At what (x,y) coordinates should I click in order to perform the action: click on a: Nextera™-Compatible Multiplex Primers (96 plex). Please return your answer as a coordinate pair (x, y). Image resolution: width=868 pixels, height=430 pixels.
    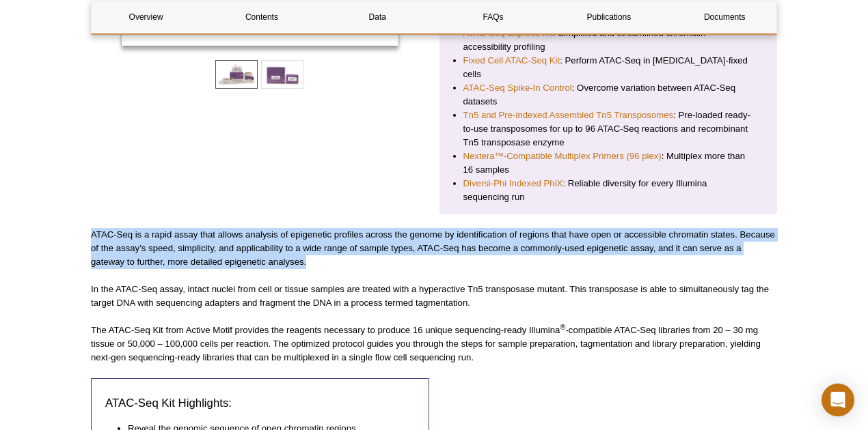
    Looking at the image, I should click on (562, 157).